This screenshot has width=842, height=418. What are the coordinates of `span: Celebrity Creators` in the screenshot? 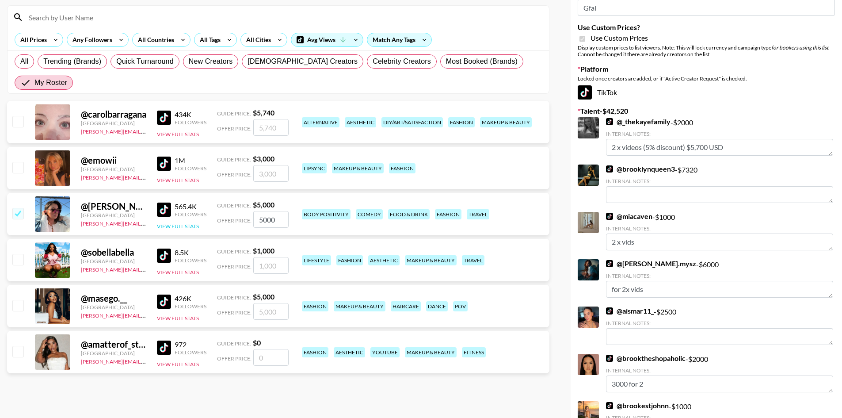 It's located at (402, 61).